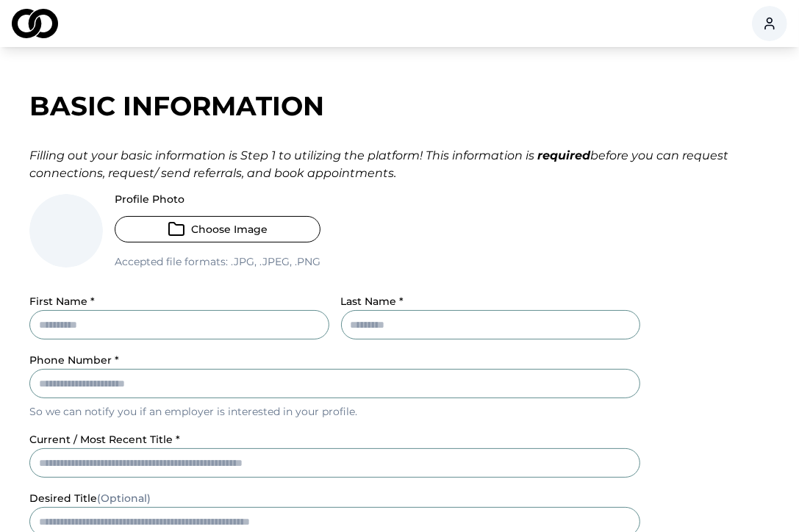 The width and height of the screenshot is (799, 532). I want to click on span: .jpg, .jpeg, .png, so click(274, 261).